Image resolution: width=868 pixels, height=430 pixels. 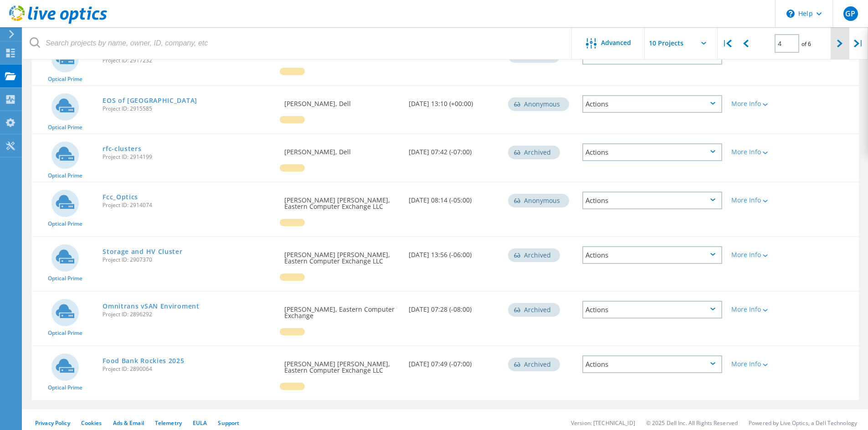 What do you see at coordinates (91, 423) in the screenshot?
I see `a: Cookies` at bounding box center [91, 423].